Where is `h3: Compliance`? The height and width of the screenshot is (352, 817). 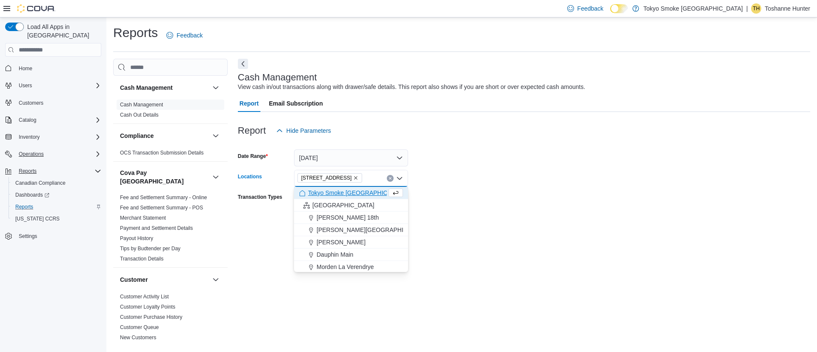
h3: Compliance is located at coordinates (137, 136).